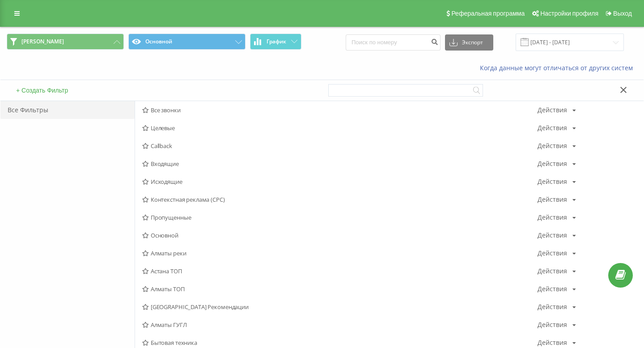 The width and height of the screenshot is (644, 348). What do you see at coordinates (340, 128) in the screenshot?
I see `span: Целевые` at bounding box center [340, 128].